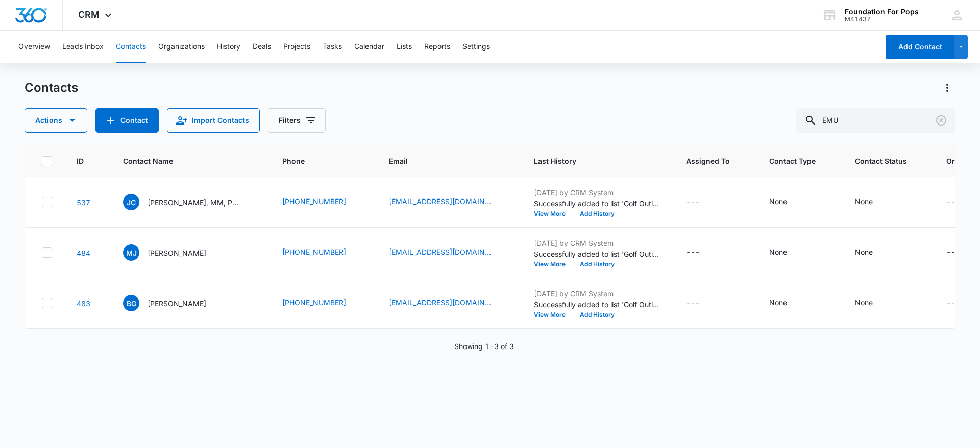  I want to click on button: Deals, so click(262, 47).